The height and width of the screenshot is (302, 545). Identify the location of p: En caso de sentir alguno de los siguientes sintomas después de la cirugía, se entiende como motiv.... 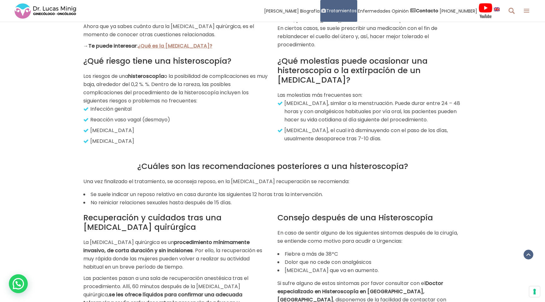
(370, 237).